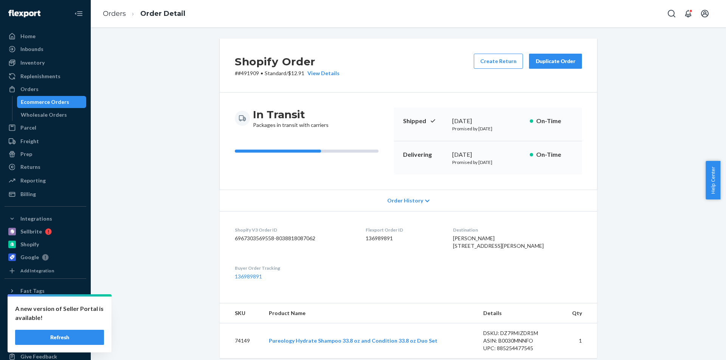 Image resolution: width=726 pixels, height=360 pixels. Describe the element at coordinates (45, 305) in the screenshot. I see `a: Add Fast Tag` at that location.